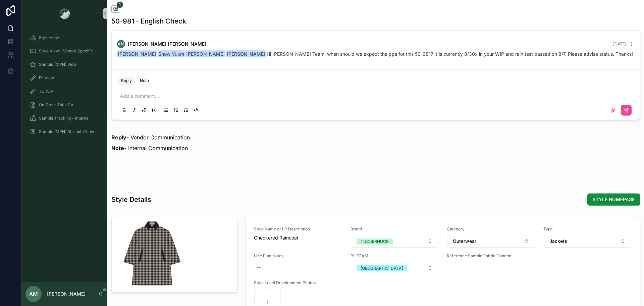  I want to click on span: Fit View, so click(46, 78).